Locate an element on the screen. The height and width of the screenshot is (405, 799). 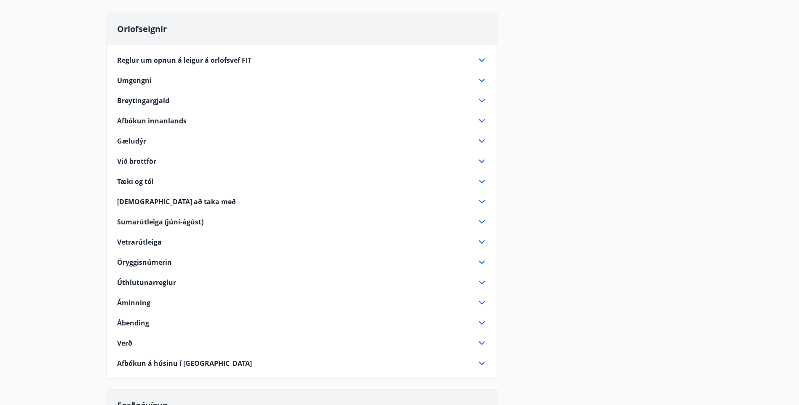
div: Gæludýr is located at coordinates (302, 141).